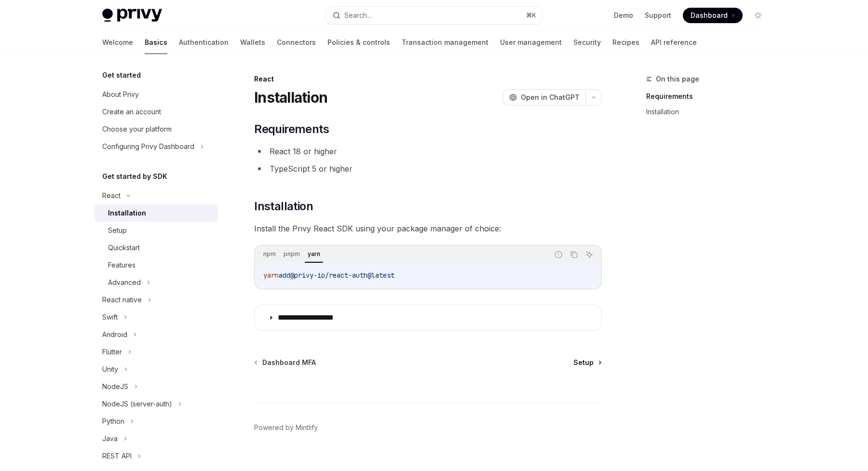 The width and height of the screenshot is (868, 471). Describe the element at coordinates (127, 213) in the screenshot. I see `div: Installation` at that location.